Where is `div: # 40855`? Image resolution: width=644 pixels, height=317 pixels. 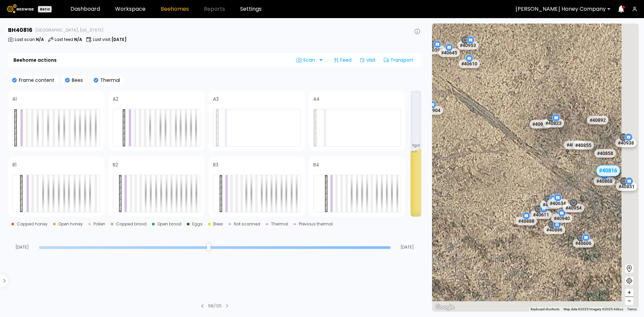 div: # 40855 is located at coordinates (583, 145).